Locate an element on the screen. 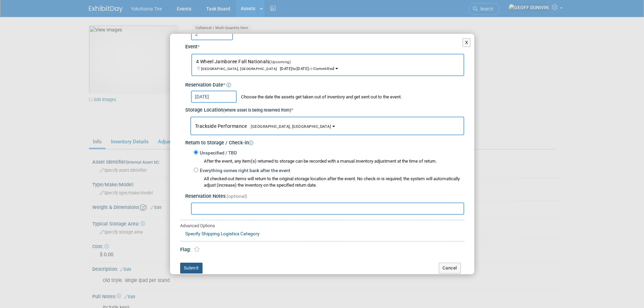 Image resolution: width=644 pixels, height=308 pixels. span: Trackside Performance is located at coordinates (263, 127).